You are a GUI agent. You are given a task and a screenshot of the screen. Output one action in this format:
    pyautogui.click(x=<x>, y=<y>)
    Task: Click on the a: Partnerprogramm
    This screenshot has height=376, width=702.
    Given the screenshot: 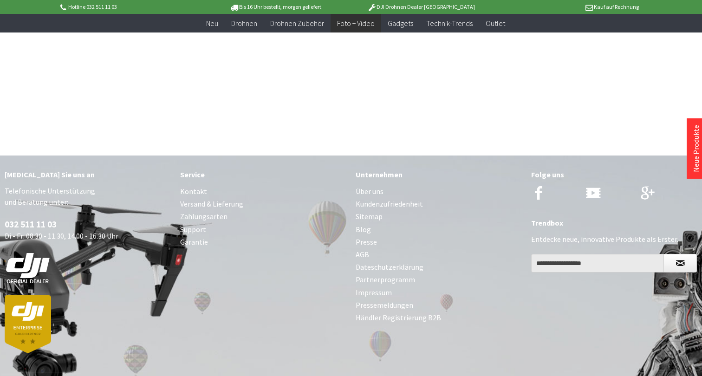 What is the action you would take?
    pyautogui.click(x=439, y=280)
    